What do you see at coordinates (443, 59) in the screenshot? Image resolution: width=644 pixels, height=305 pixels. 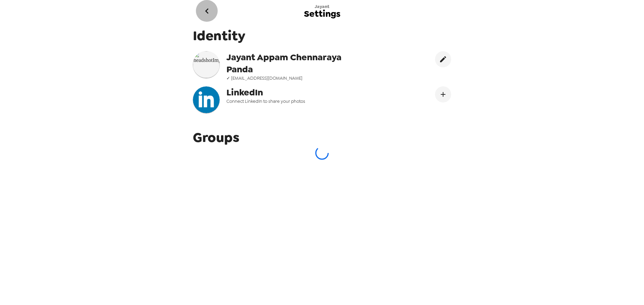 I see `button: edit` at bounding box center [443, 59].